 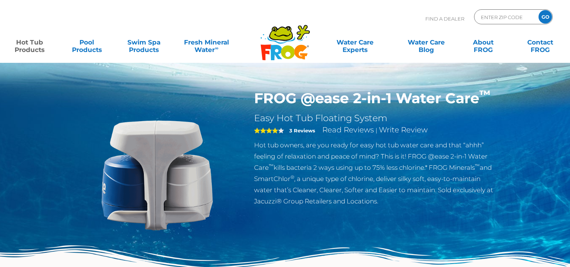 What do you see at coordinates (483, 42) in the screenshot?
I see `a: AboutFROG` at bounding box center [483, 42].